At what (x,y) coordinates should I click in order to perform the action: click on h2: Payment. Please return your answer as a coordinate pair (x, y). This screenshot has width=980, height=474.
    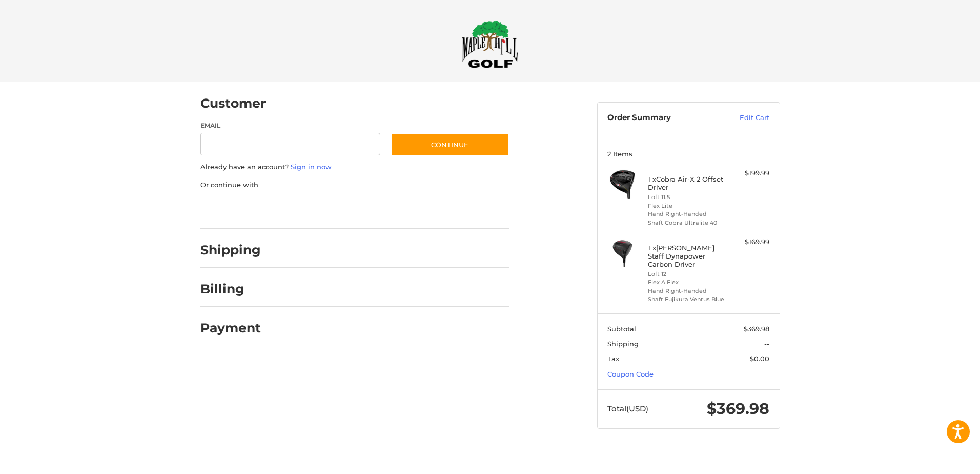
    Looking at the image, I should click on (231, 327).